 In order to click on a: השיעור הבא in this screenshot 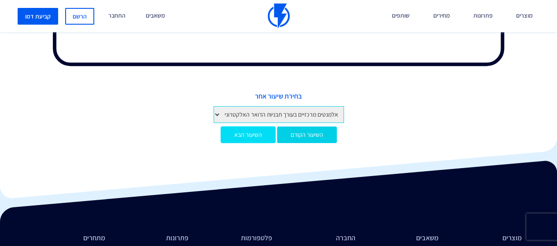, I will do `click(248, 135)`.